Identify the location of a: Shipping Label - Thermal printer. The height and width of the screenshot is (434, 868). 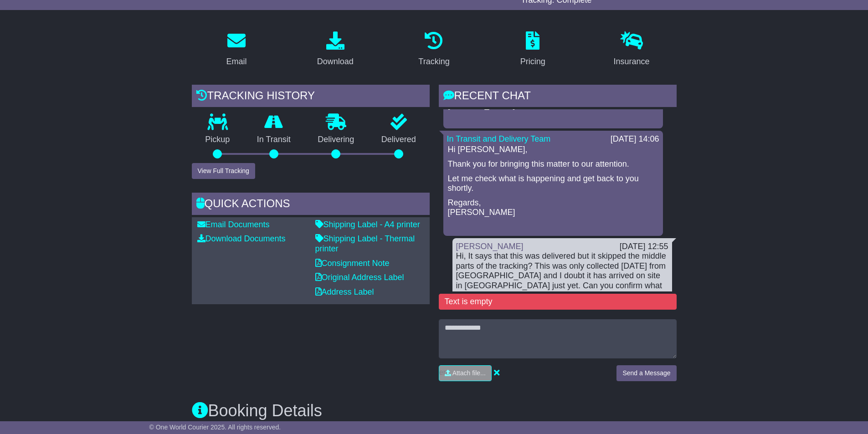
(365, 243).